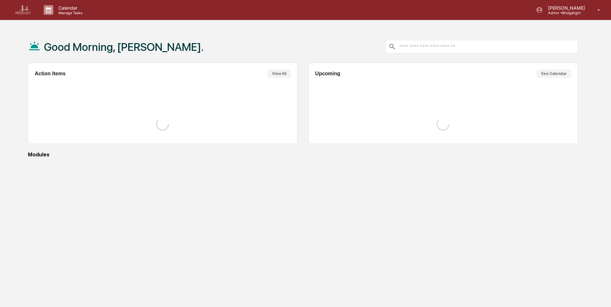 The image size is (611, 307). Describe the element at coordinates (328, 74) in the screenshot. I see `h2: Upcoming` at that location.